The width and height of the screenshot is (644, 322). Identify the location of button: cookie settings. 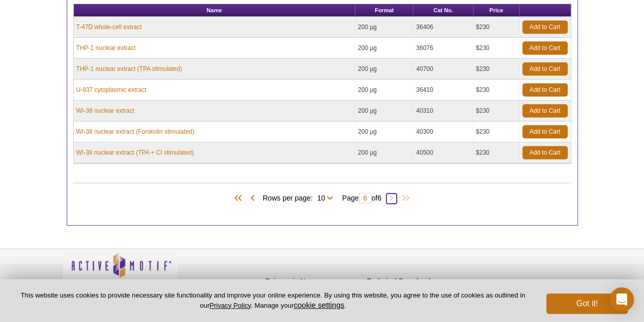
(319, 304).